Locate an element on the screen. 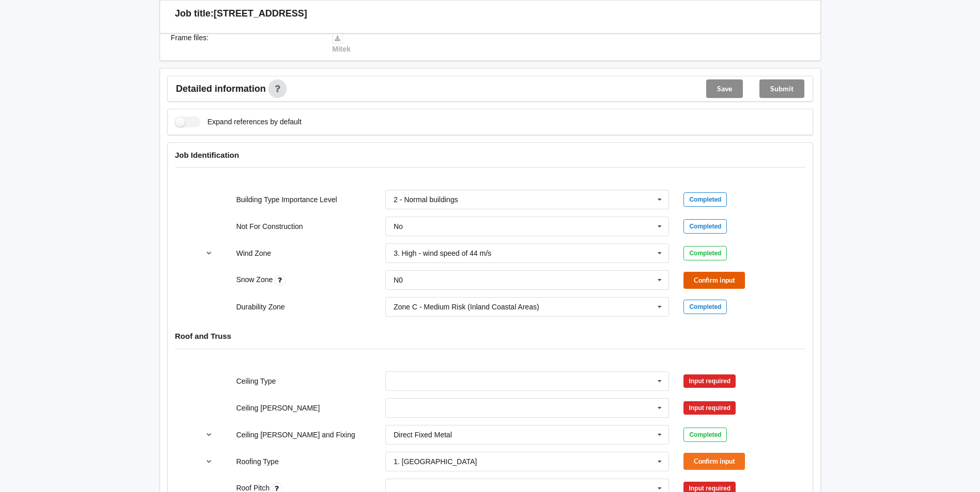 The image size is (980, 492). span: Detailed information is located at coordinates (221, 88).